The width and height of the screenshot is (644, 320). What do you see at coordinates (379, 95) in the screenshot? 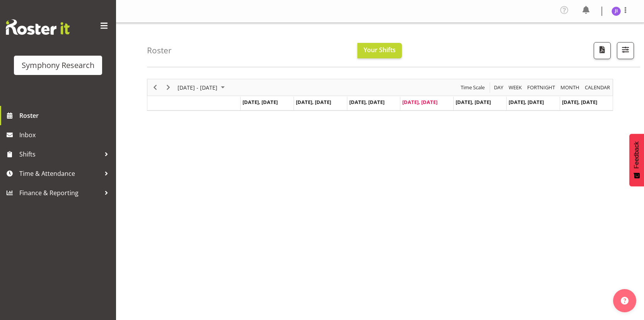
I see `div: Timeline Week of August 28, 2025` at bounding box center [379, 95].